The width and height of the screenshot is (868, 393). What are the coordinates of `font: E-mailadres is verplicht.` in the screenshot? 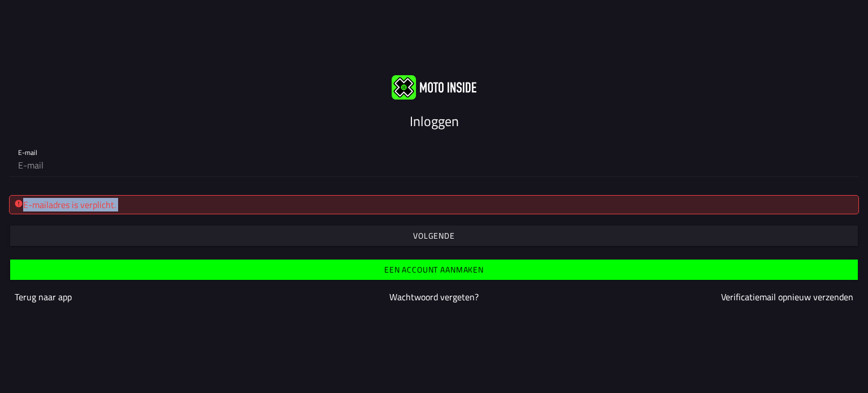 It's located at (70, 205).